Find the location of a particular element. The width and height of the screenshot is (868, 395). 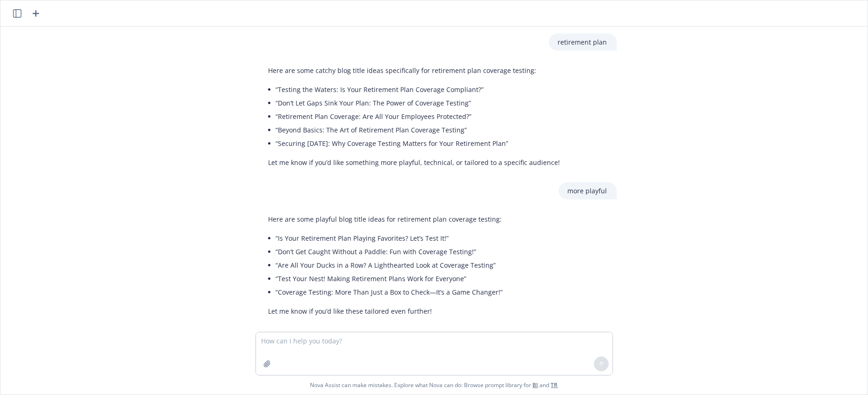

p: Here are some catchy blog title ideas specifically for retirement plan coverage testing: is located at coordinates (414, 70).